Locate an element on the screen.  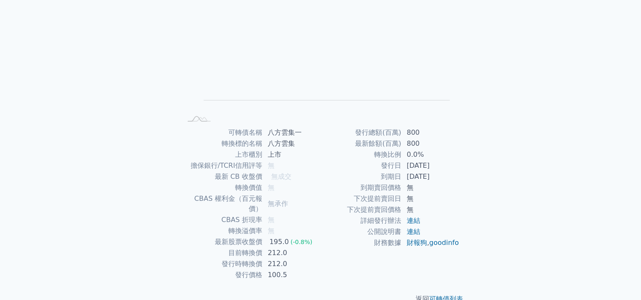
td: 轉換價值 is located at coordinates (222, 188).